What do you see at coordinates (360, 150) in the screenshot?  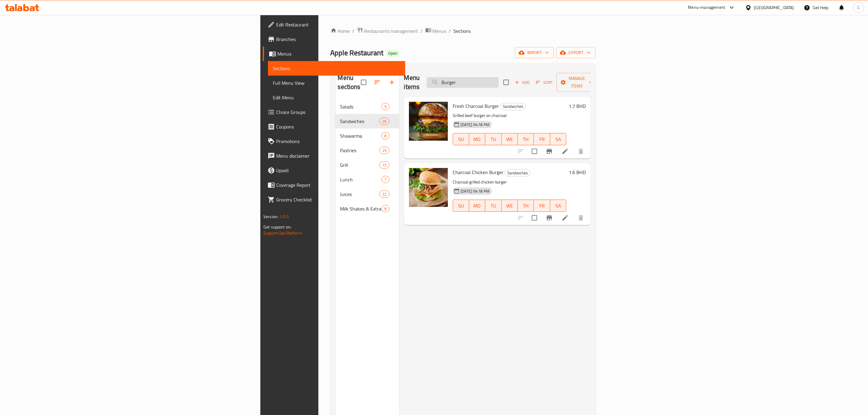 I see `div: Pastries` at bounding box center [360, 150].